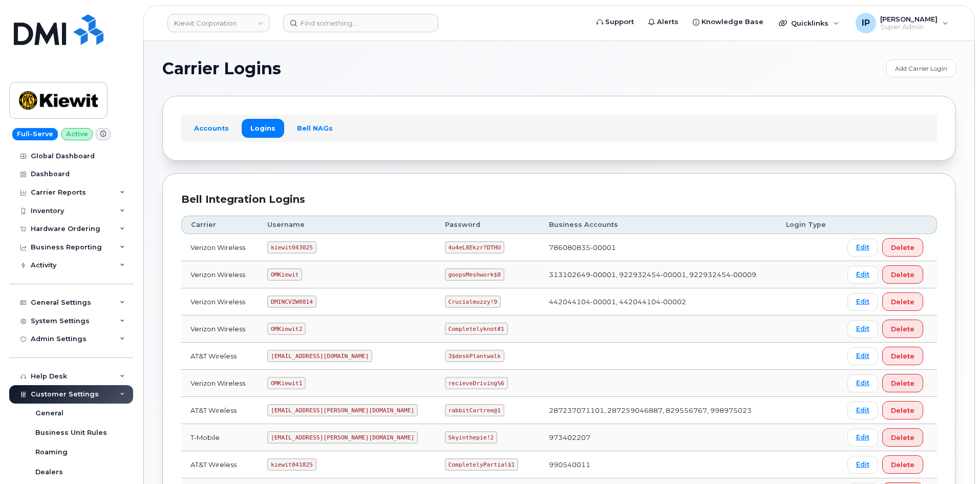 The image size is (980, 484). I want to click on code: recieveDriving%6, so click(476, 383).